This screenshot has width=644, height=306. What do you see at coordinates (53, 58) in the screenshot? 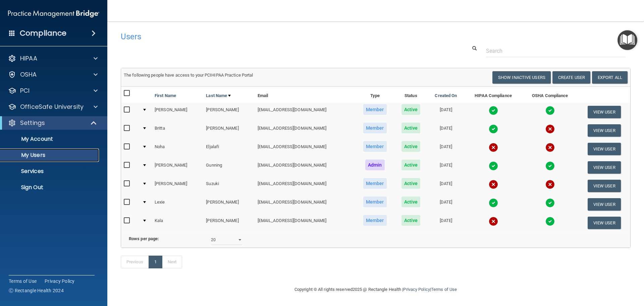
I see `a: HIPAA` at bounding box center [53, 58].